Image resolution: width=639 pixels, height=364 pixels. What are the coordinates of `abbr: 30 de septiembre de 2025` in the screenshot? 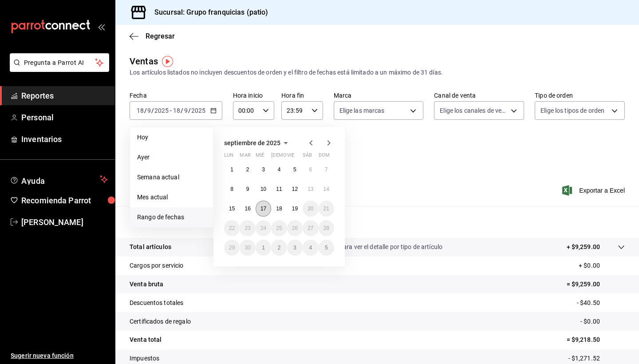 It's located at (247, 247).